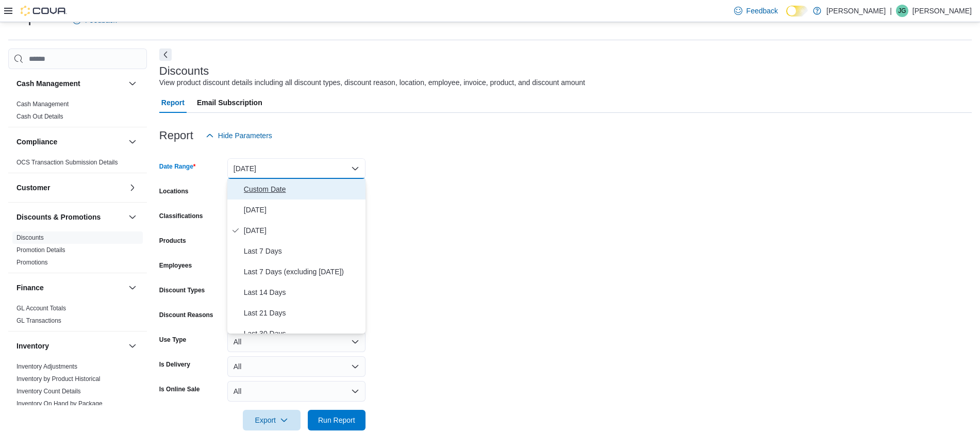  I want to click on h3: Compliance, so click(36, 142).